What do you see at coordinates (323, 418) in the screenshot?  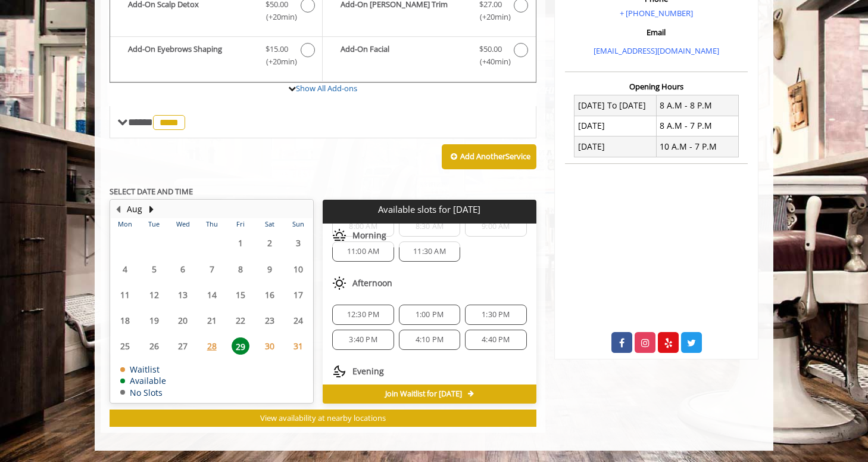 I see `button: View availability at nearby locations` at bounding box center [323, 418].